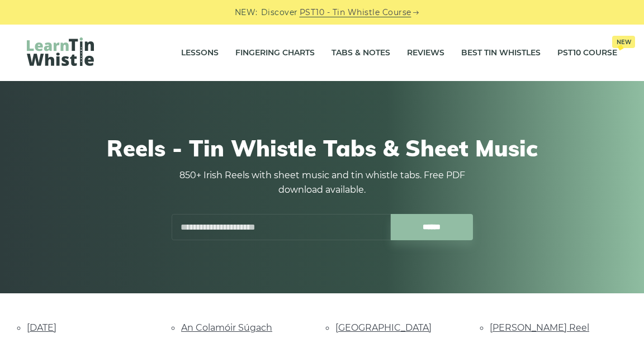 This screenshot has width=644, height=338. Describe the element at coordinates (425, 53) in the screenshot. I see `a: Reviews` at that location.